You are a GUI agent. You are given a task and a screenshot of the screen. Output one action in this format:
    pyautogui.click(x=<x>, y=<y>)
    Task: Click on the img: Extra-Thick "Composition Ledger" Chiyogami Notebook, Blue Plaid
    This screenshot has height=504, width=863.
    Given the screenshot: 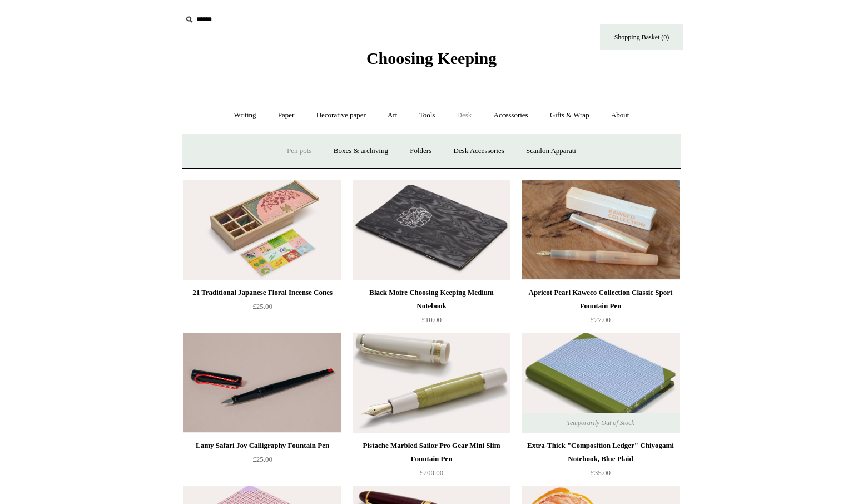 What is the action you would take?
    pyautogui.click(x=600, y=383)
    